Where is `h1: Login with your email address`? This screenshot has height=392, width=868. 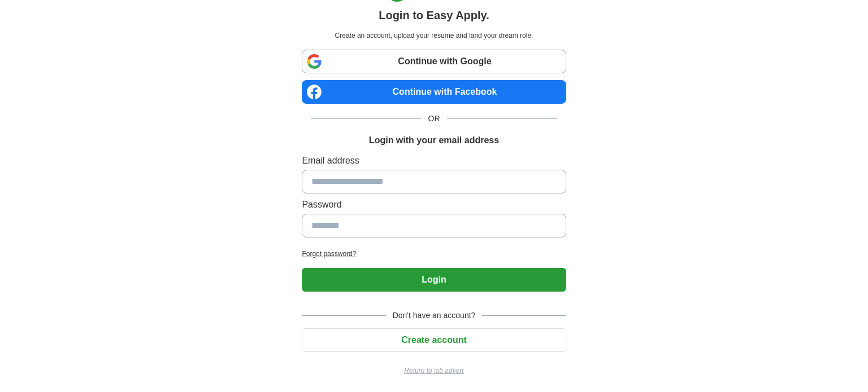 h1: Login with your email address is located at coordinates (434, 141).